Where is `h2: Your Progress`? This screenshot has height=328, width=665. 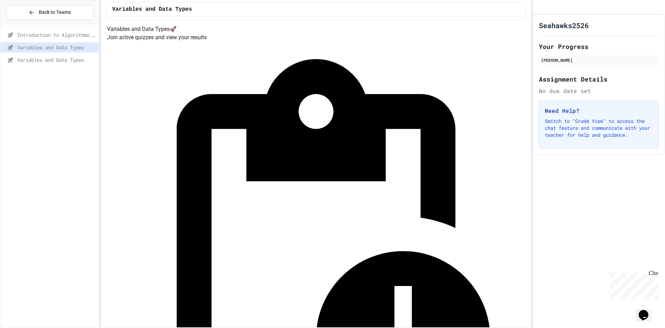
h2: Your Progress is located at coordinates (599, 46).